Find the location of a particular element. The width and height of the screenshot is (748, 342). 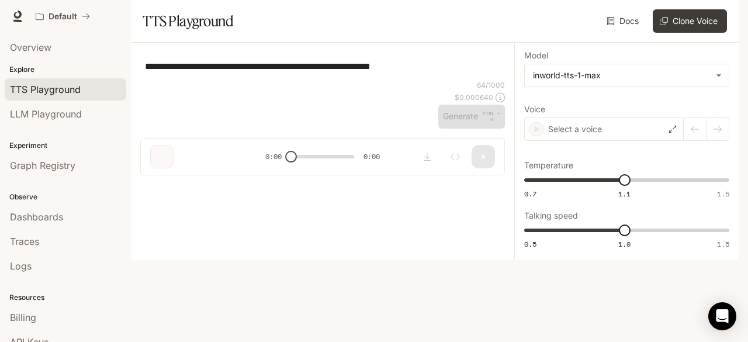

button: All workspaces is located at coordinates (63, 16).